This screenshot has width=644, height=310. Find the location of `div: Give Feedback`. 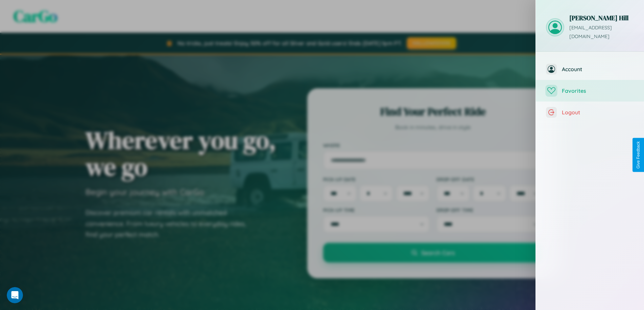

div: Give Feedback is located at coordinates (638, 155).